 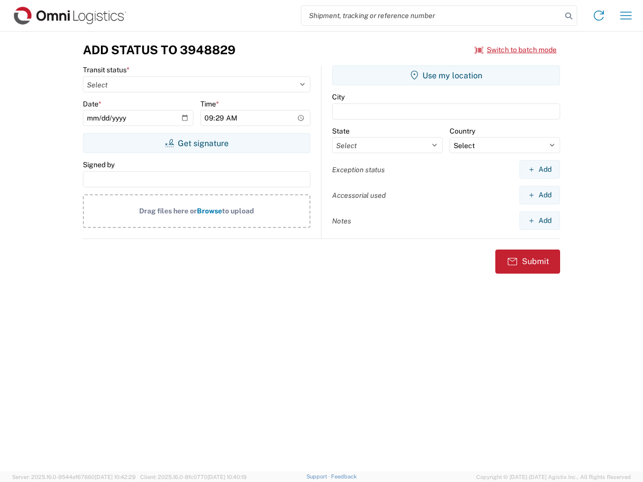 What do you see at coordinates (98, 165) in the screenshot?
I see `label: Signed by` at bounding box center [98, 165].